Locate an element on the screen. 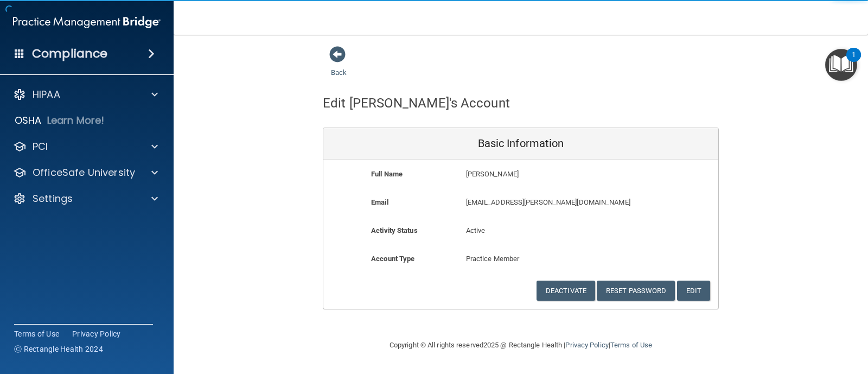 The height and width of the screenshot is (374, 868). button: Deactivate is located at coordinates (566, 291).